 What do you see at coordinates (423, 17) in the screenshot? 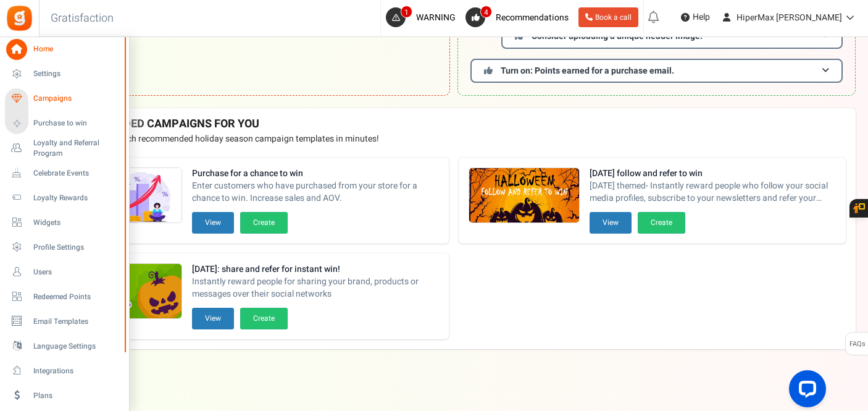
I see `a: 1 WARNING` at bounding box center [423, 17].